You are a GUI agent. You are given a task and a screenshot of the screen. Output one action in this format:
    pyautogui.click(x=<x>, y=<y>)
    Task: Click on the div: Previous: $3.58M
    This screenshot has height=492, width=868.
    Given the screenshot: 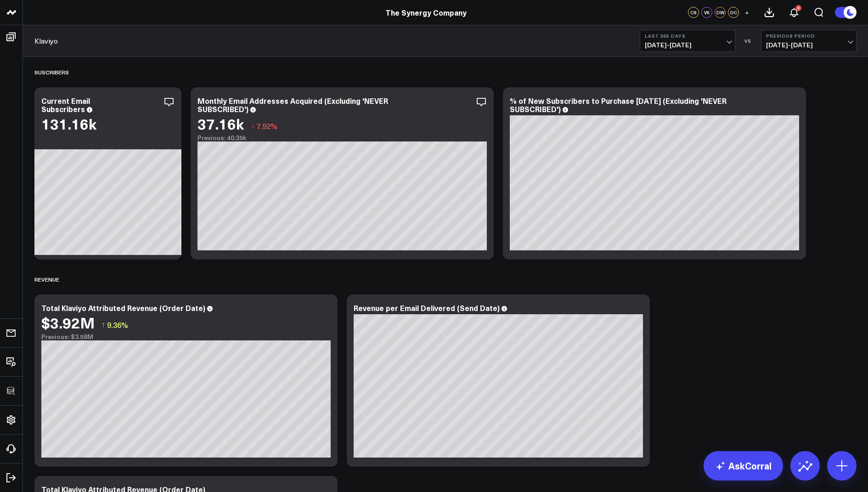 What is the action you would take?
    pyautogui.click(x=186, y=337)
    